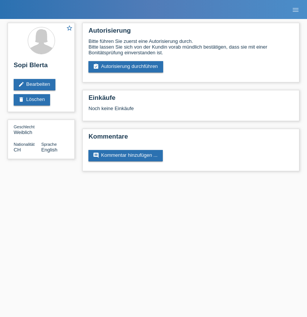  Describe the element at coordinates (24, 127) in the screenshot. I see `span: Geschlecht` at that location.